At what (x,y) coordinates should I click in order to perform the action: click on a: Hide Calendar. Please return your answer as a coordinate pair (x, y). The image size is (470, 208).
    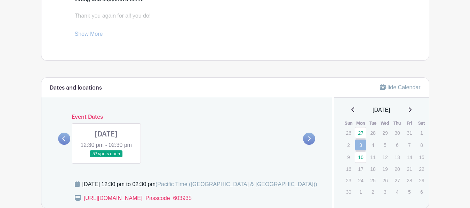
    Looking at the image, I should click on (400, 87).